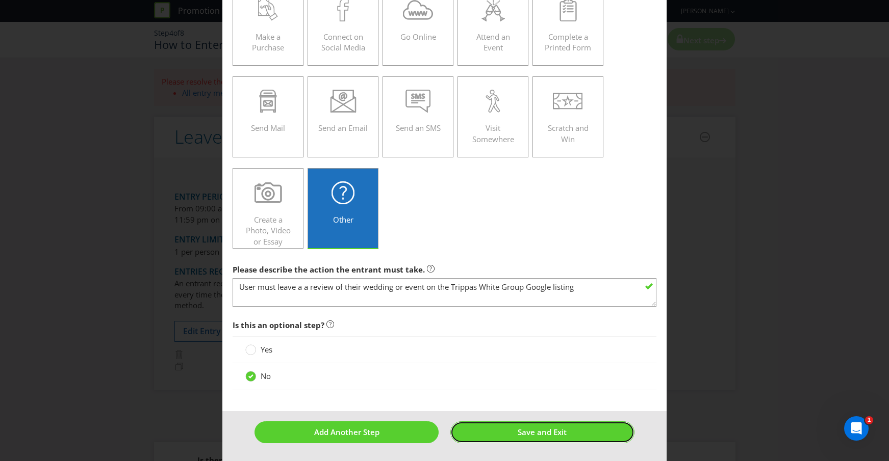 The height and width of the screenshot is (461, 889). I want to click on span: Send an Email, so click(343, 128).